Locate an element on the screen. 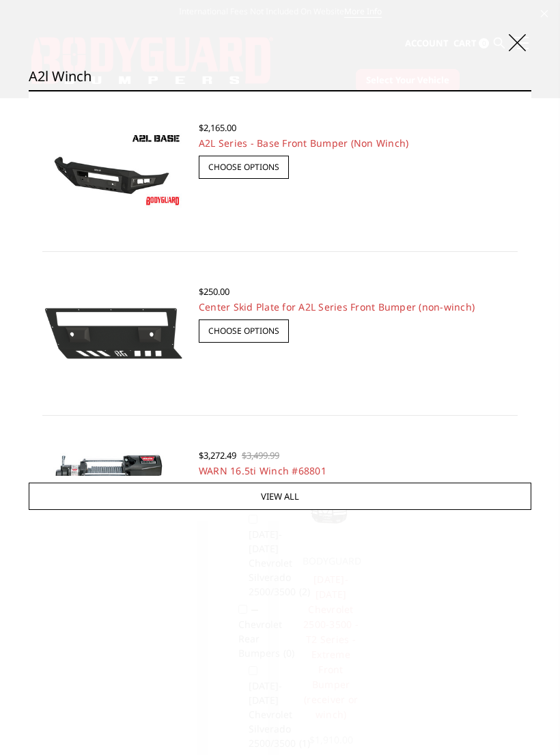 The image size is (560, 755). span: $250.00 is located at coordinates (214, 292).